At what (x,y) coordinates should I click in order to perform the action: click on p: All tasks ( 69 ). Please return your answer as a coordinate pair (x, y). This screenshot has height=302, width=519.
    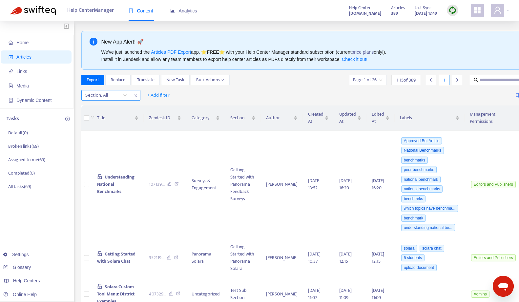
    Looking at the image, I should click on (20, 187).